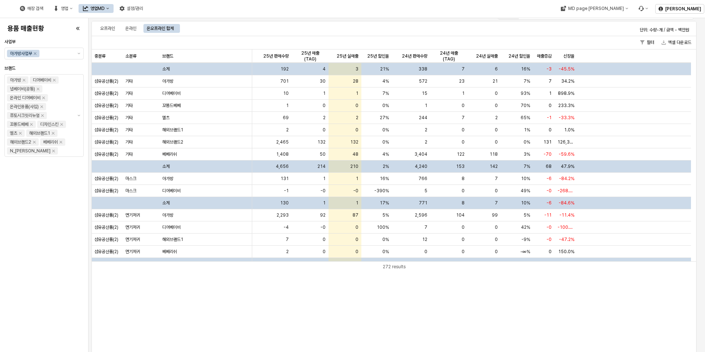  I want to click on span: -11, so click(548, 215).